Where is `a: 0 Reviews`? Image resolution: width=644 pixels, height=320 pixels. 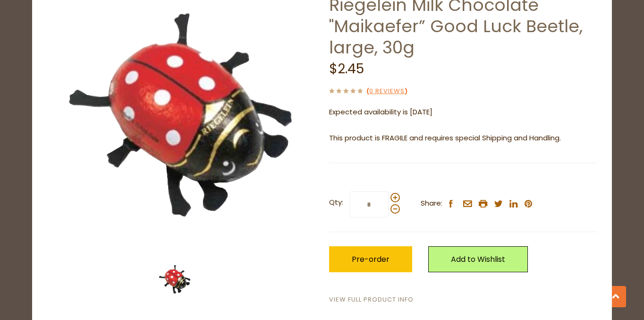
a: 0 Reviews is located at coordinates (387, 91).